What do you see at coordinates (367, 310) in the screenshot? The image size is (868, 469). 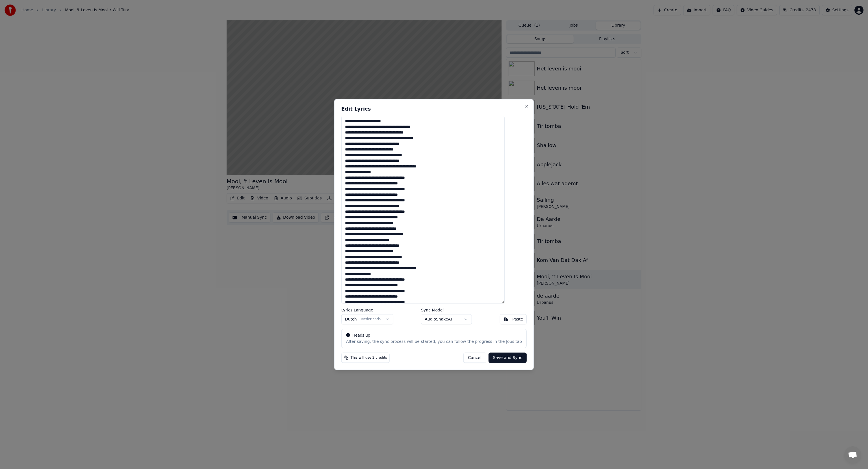 I see `label: Lyrics Language` at bounding box center [367, 310].